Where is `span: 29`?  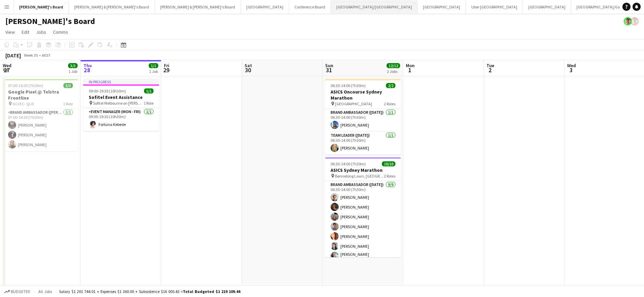
span: 29 is located at coordinates (166, 70).